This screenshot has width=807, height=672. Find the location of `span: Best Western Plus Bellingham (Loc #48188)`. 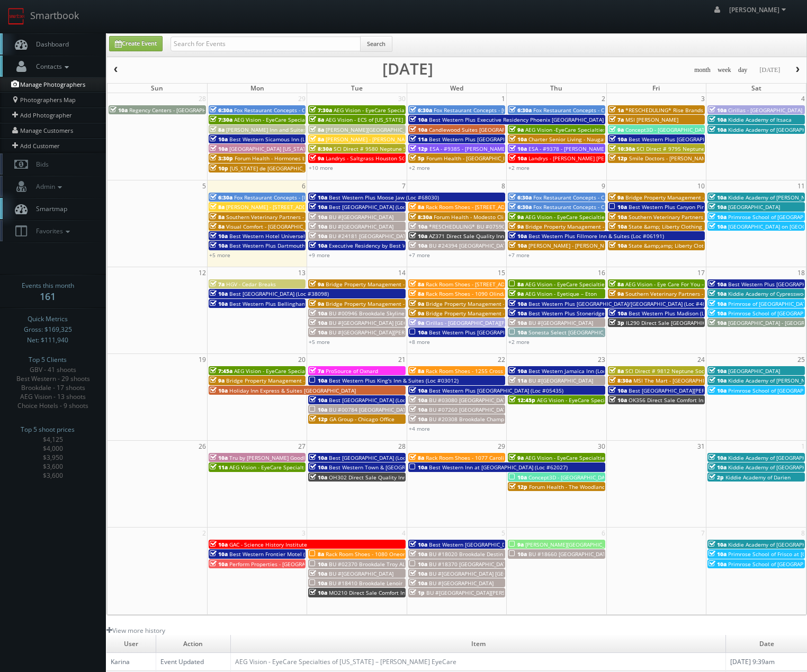

span: Best Western Plus Bellingham (Loc #48188) is located at coordinates (285, 304).